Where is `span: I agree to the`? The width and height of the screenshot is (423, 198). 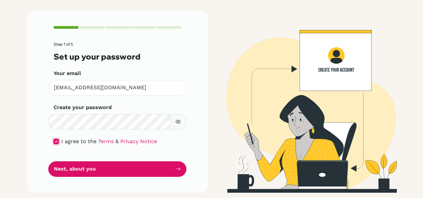
span: I agree to the is located at coordinates (79, 141).